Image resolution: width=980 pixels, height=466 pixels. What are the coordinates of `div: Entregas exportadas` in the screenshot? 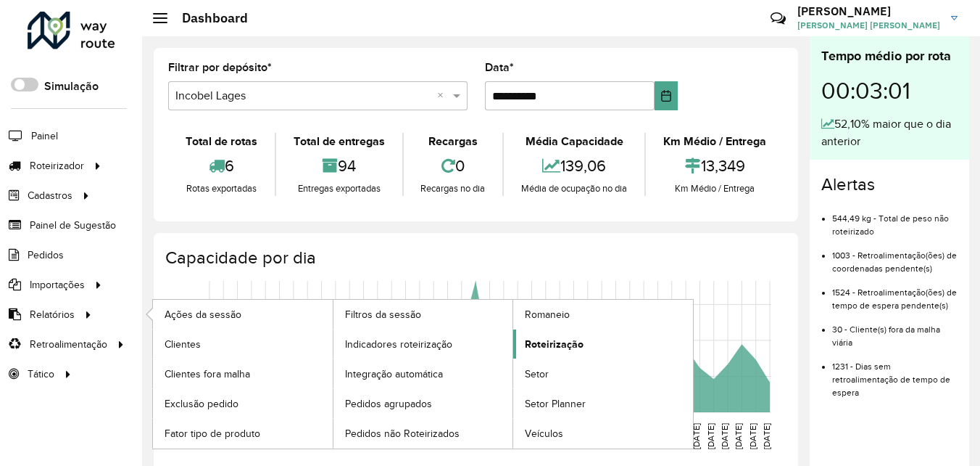 It's located at (339, 189).